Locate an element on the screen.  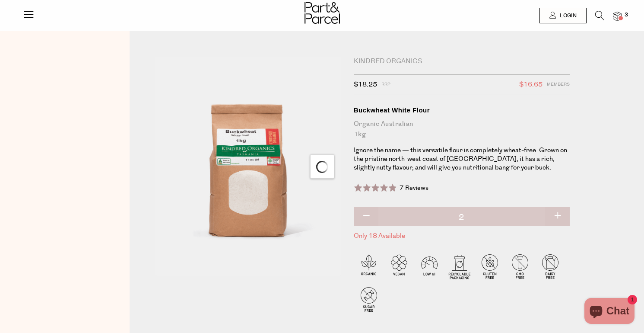
p: Ignore the name — this versatile flour is completely wheat-free. Grown on the pristine north-west... is located at coordinates (462, 159).